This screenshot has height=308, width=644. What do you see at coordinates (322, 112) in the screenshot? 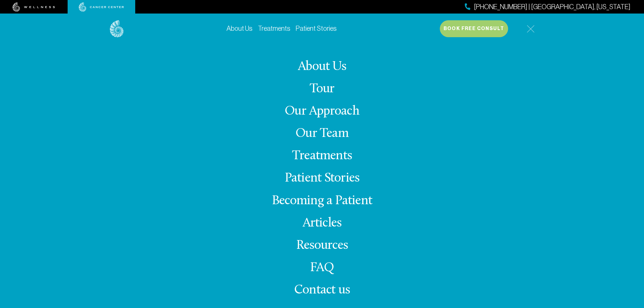
I see `a: Our Approach` at bounding box center [322, 112].